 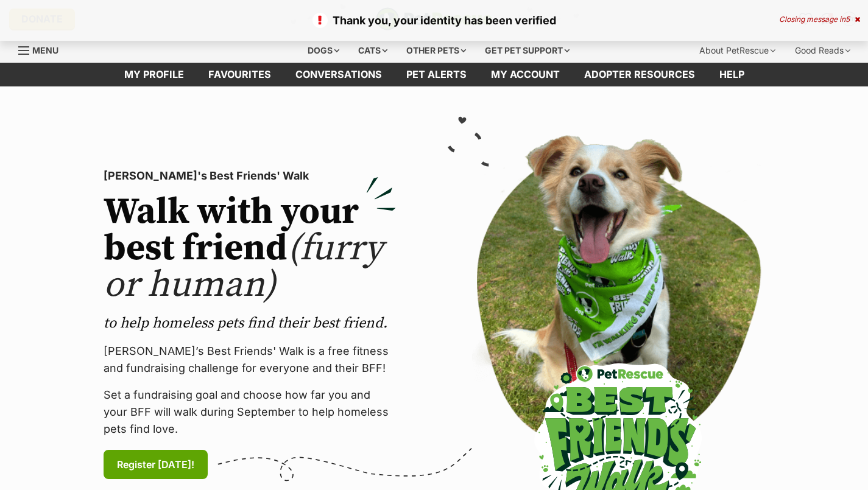 What do you see at coordinates (45, 50) in the screenshot?
I see `span: Menu` at bounding box center [45, 50].